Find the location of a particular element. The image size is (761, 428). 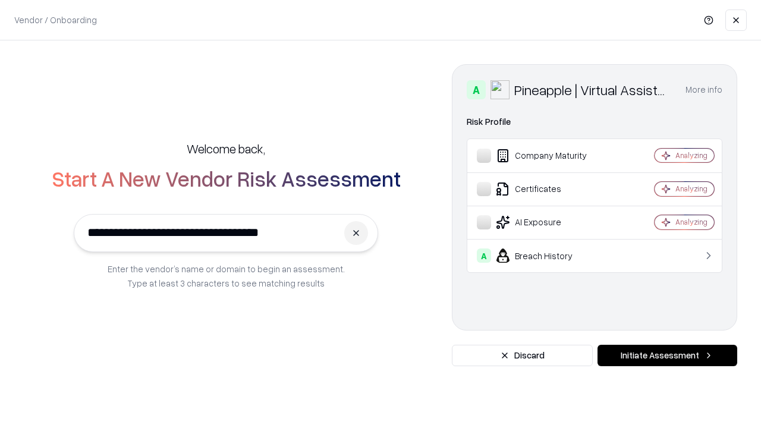

div: Breach History is located at coordinates (547, 256).